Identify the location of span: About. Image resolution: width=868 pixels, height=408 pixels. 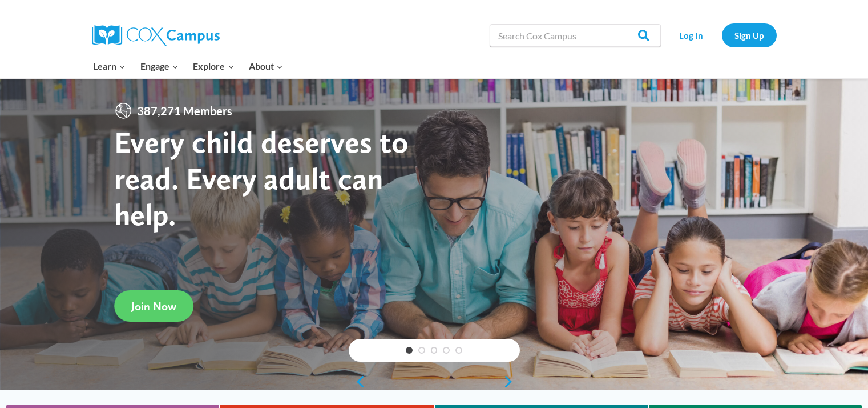
(266, 67).